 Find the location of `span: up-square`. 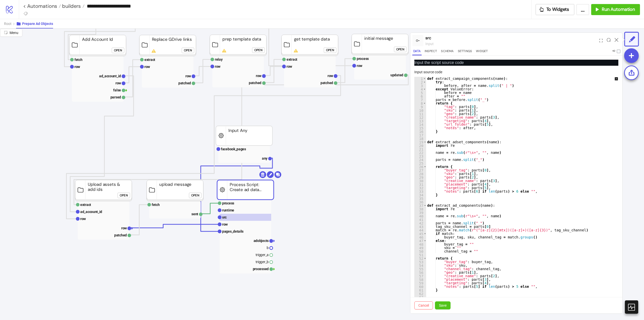

span: up-square is located at coordinates (616, 79).